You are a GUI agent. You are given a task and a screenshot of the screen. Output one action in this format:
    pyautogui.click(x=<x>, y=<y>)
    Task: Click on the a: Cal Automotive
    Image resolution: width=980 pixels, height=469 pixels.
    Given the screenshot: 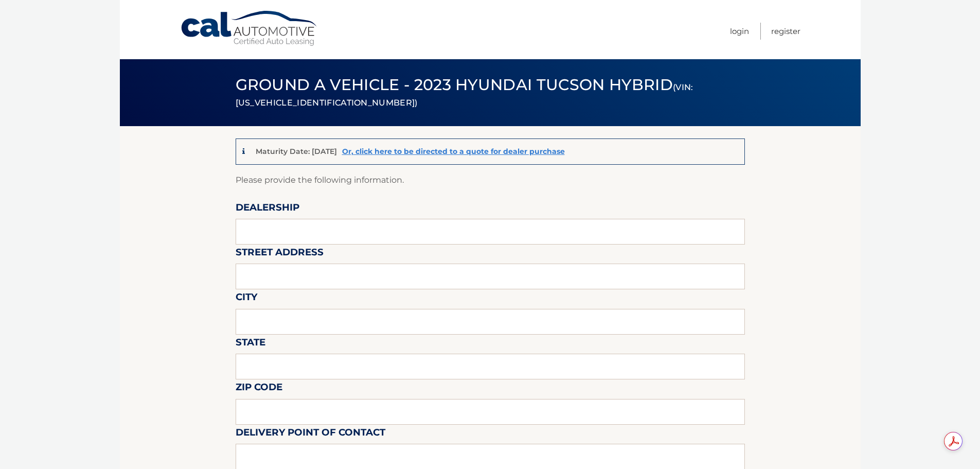 What is the action you would take?
    pyautogui.click(x=250, y=28)
    